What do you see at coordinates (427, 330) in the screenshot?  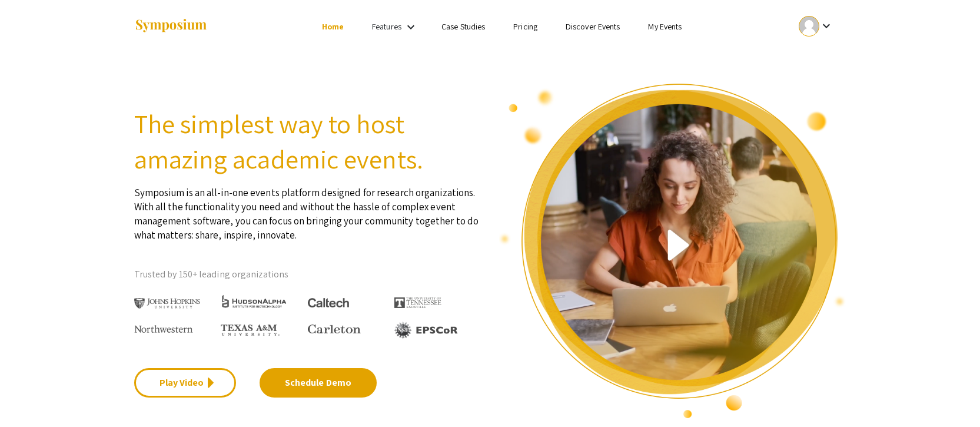 I see `img: EPSCOR` at bounding box center [427, 330].